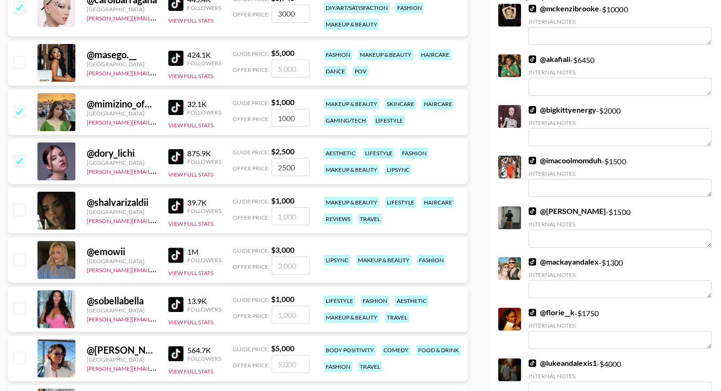 The height and width of the screenshot is (391, 721). I want to click on input: 3,000, so click(290, 266).